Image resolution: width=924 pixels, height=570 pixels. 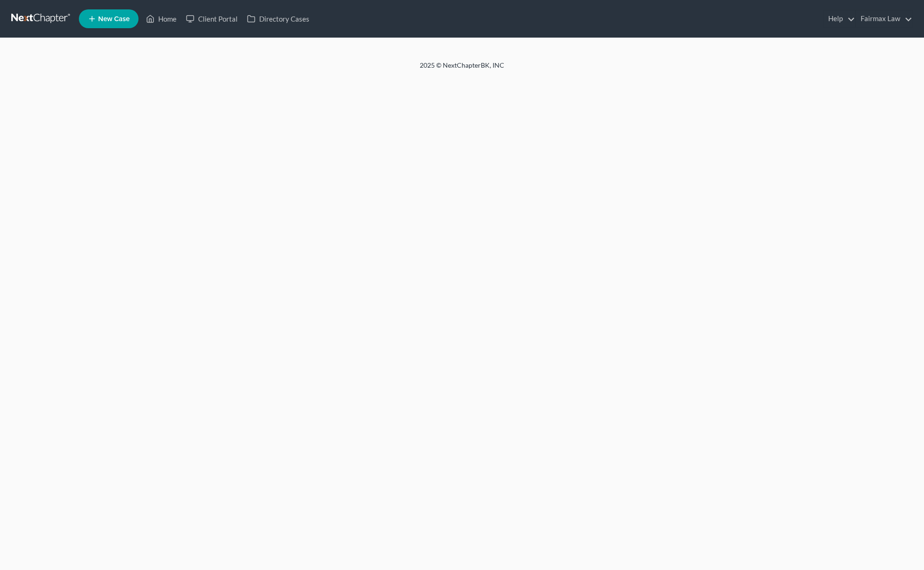 What do you see at coordinates (278, 19) in the screenshot?
I see `a: Directory Cases` at bounding box center [278, 19].